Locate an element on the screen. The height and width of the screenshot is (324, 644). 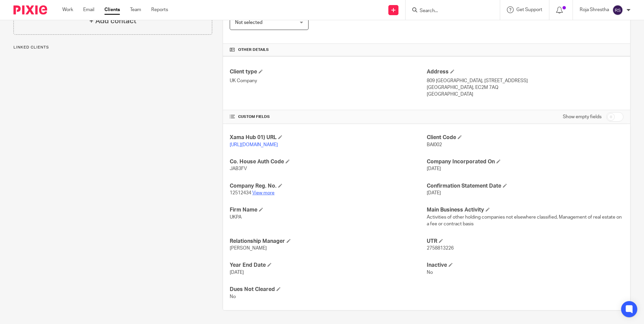
h4: Dues Not Cleared is located at coordinates (328, 290).